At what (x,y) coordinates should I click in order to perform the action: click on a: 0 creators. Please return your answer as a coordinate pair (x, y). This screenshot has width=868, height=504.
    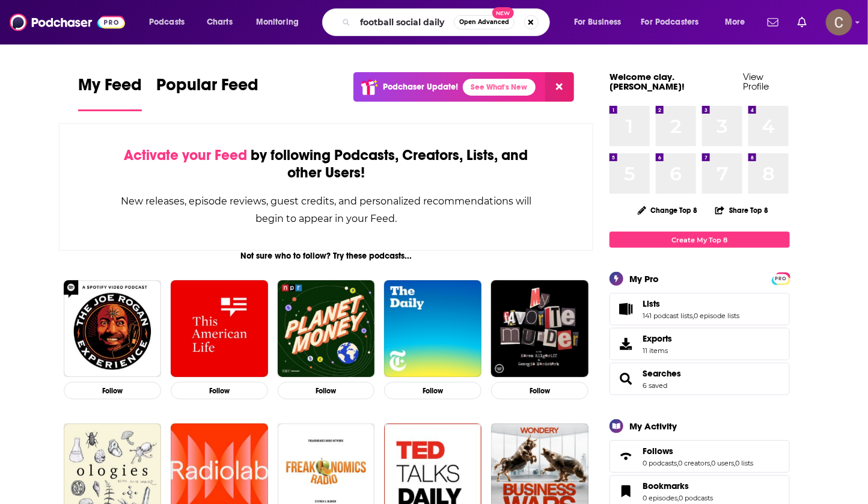
    Looking at the image, I should click on (693, 463).